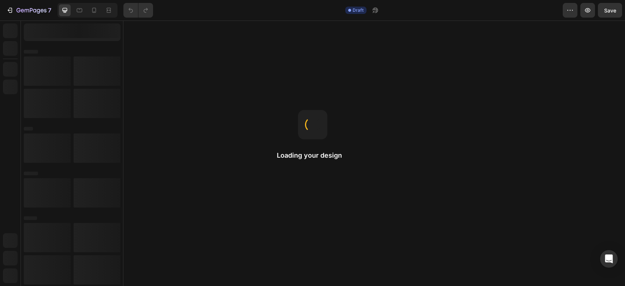 The width and height of the screenshot is (625, 286). Describe the element at coordinates (610, 10) in the screenshot. I see `span: Save` at that location.